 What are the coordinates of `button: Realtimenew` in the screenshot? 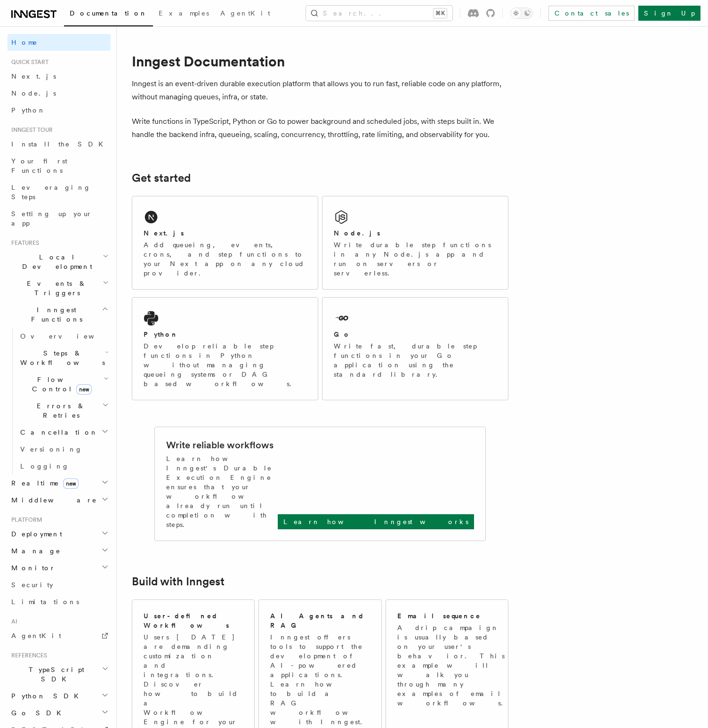 It's located at (59, 483).